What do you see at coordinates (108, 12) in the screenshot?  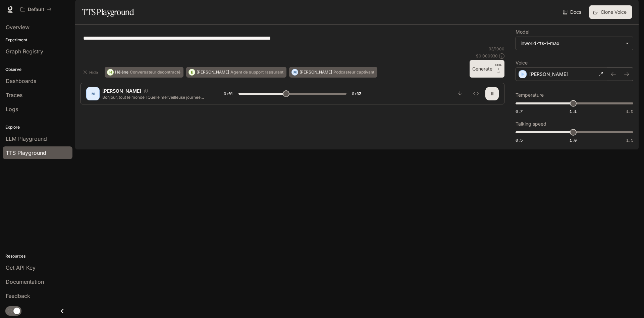 I see `h1: TTS Playground` at bounding box center [108, 12].